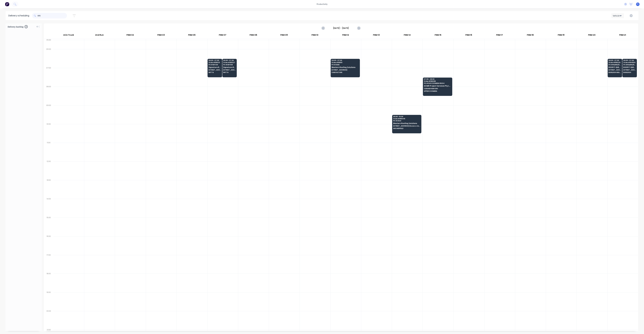  What do you see at coordinates (99, 36) in the screenshot?
I see `div: 2nd Run` at bounding box center [99, 36].